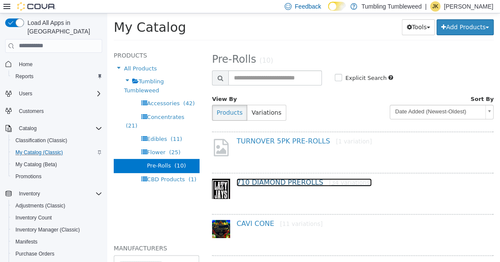  I want to click on span: Manifests, so click(57, 242).